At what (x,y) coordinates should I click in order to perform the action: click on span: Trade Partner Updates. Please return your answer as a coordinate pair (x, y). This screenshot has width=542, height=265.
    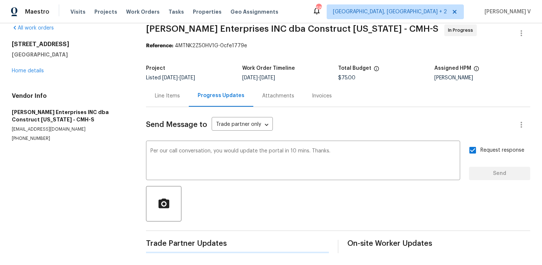
    Looking at the image, I should click on (238, 244).